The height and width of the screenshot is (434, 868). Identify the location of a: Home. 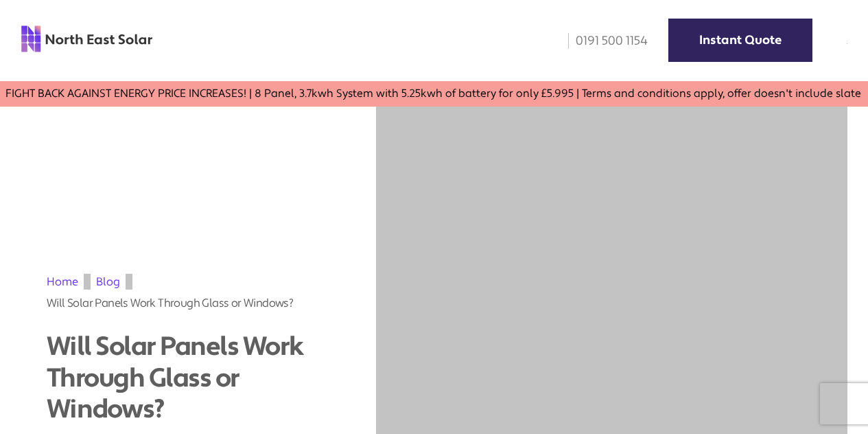
(63, 281).